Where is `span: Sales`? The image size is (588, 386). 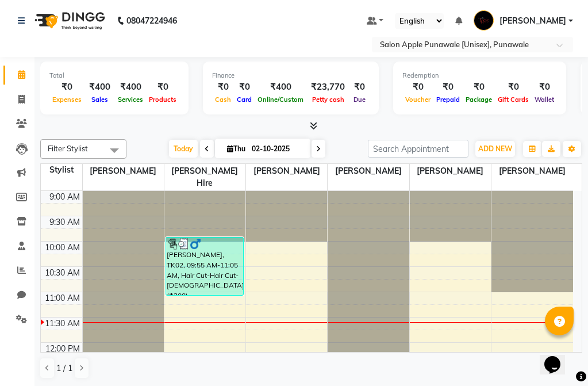 span: Sales is located at coordinates (99, 99).